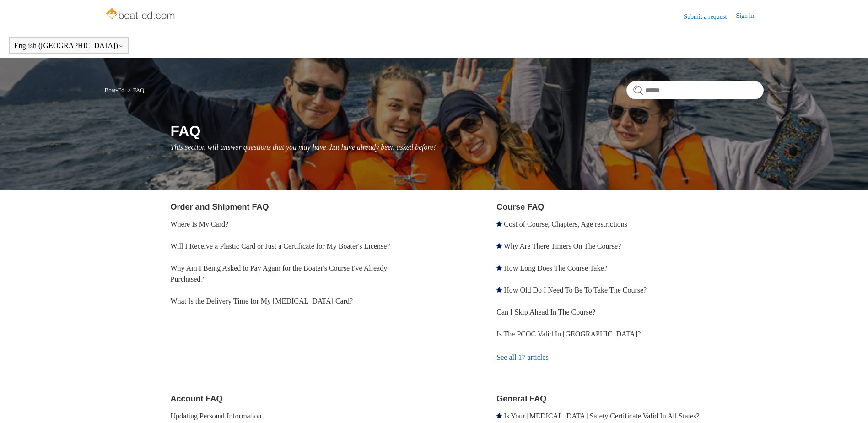  Describe the element at coordinates (467, 131) in the screenshot. I see `h1: FAQ` at that location.